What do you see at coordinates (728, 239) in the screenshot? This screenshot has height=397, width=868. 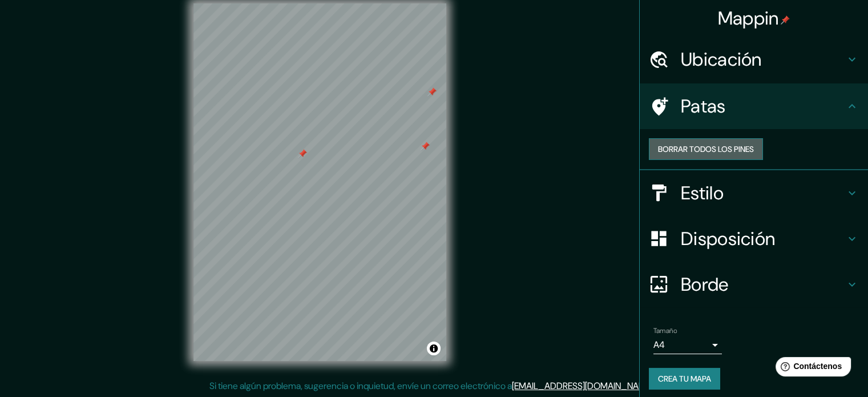 I see `font: Disposición` at bounding box center [728, 239].